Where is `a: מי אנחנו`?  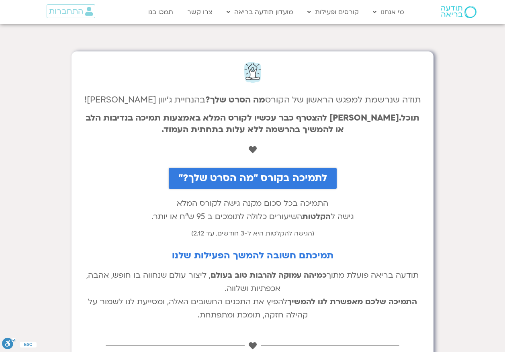
a: מי אנחנו is located at coordinates (388, 12).